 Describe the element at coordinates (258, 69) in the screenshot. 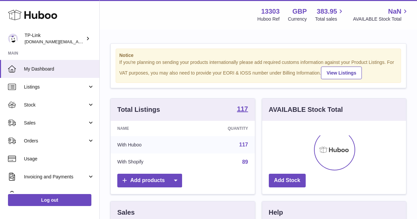

I see `div: If you're planning on sending your products internationally please add required customs informati...` at that location.